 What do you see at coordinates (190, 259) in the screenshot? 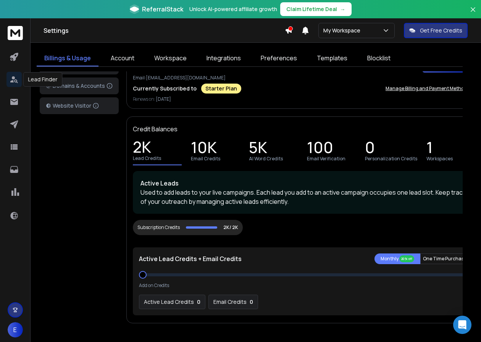
I see `p: Active Lead Credits + Email Credits` at bounding box center [190, 259].